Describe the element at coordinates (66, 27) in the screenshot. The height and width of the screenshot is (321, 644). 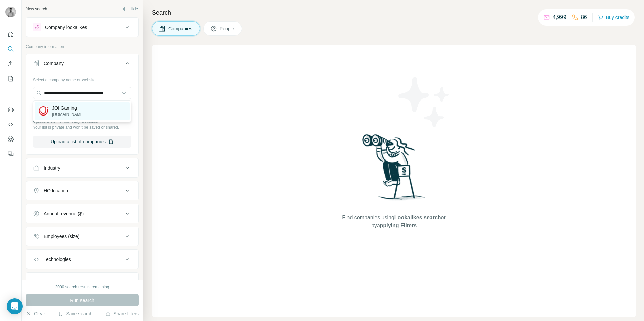
I see `div: Company lookalikes` at that location.